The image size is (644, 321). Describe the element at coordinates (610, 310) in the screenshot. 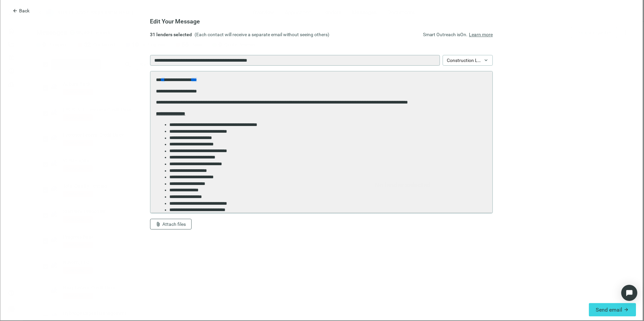

I see `span: Send email` at that location.